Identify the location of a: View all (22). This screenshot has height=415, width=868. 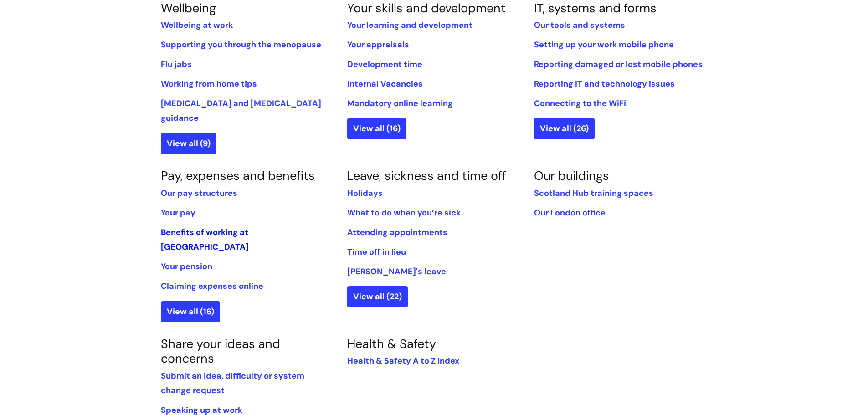
(378, 297).